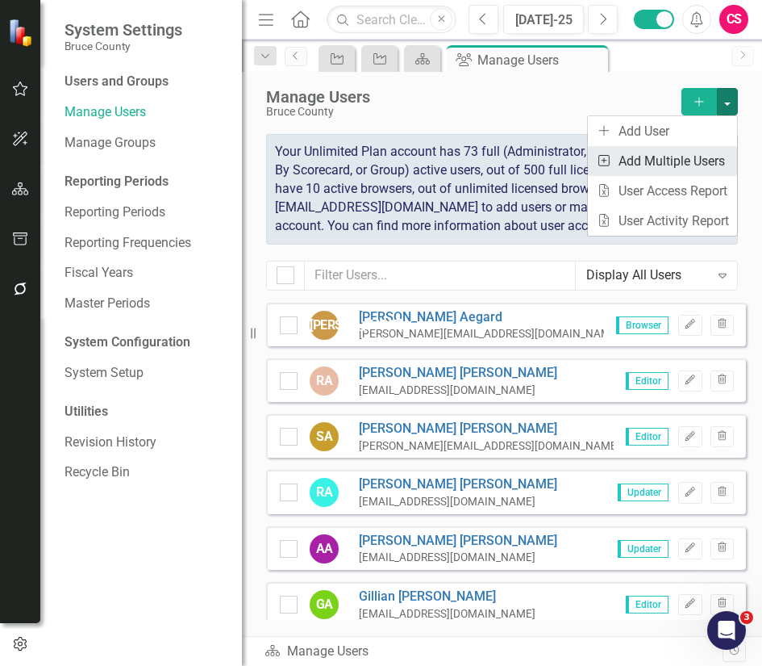 The height and width of the screenshot is (666, 762). Describe the element at coordinates (145, 243) in the screenshot. I see `a: Reporting Frequencies` at that location.